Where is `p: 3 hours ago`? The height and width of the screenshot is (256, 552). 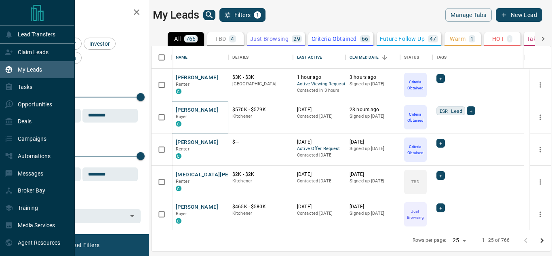
p: 3 hours ago is located at coordinates (372, 77).